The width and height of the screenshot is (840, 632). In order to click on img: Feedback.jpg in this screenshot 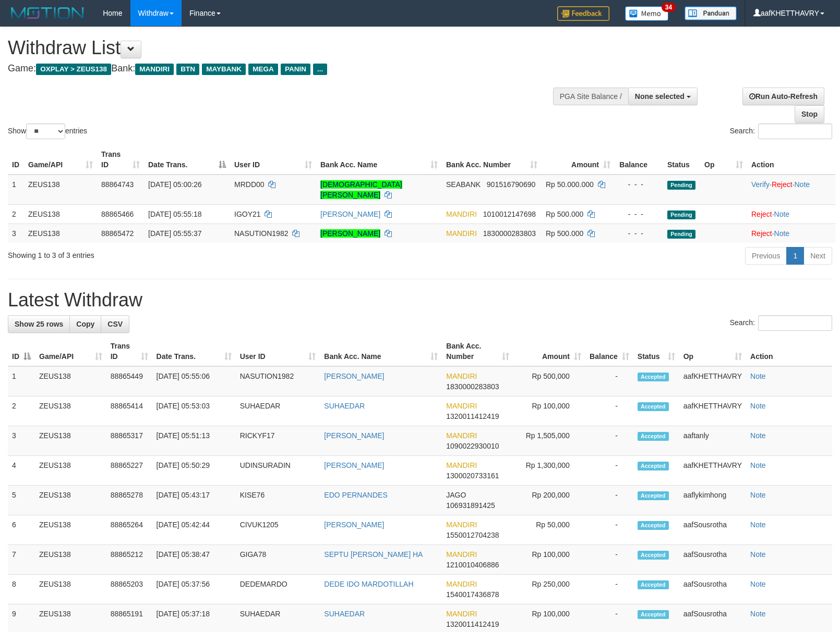, I will do `click(583, 14)`.